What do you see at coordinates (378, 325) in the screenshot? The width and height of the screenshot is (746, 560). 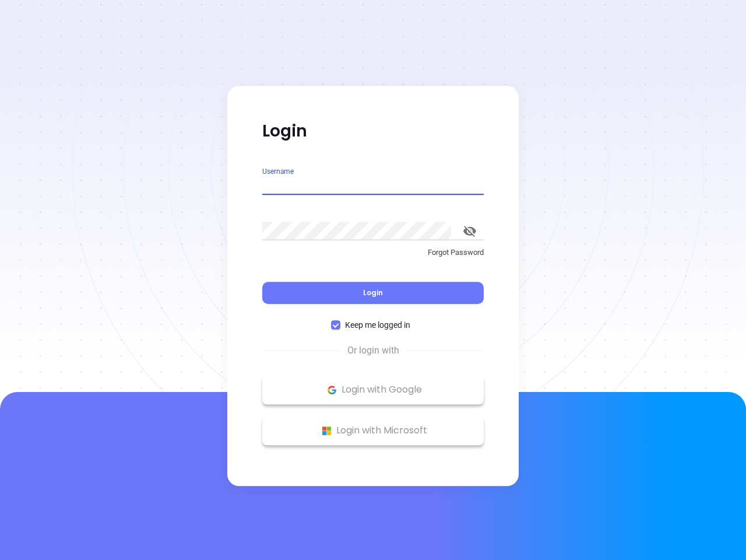 I see `span: Keep me logged in` at bounding box center [378, 325].